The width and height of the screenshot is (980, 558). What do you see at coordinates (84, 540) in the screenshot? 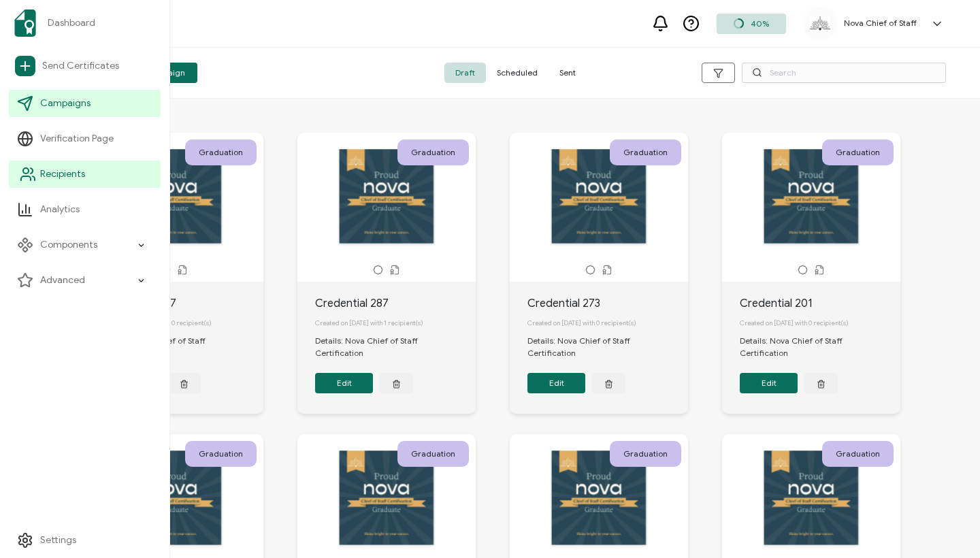
I see `a: Settings` at bounding box center [84, 540].